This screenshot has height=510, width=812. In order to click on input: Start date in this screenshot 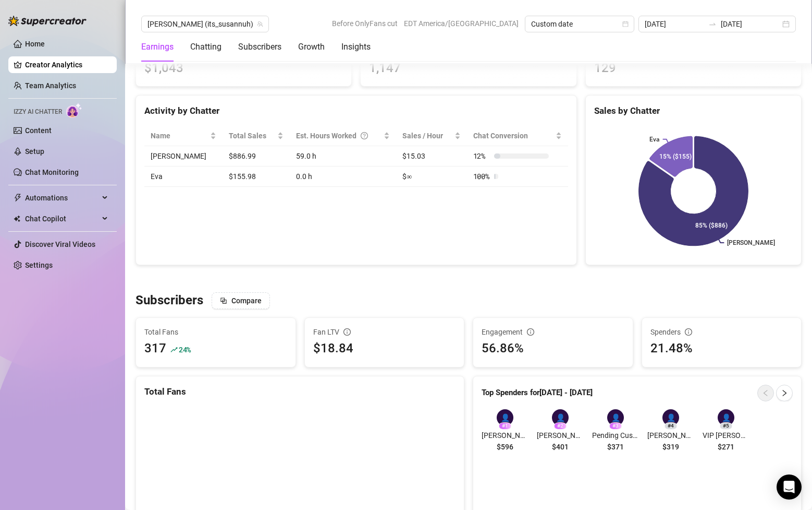, I will do `click(675, 24)`.